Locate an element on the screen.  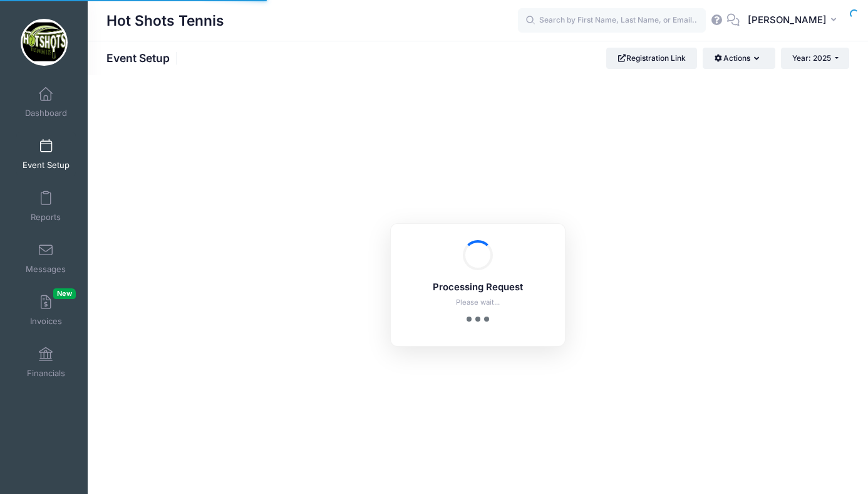
a: Registration Link is located at coordinates (652, 58).